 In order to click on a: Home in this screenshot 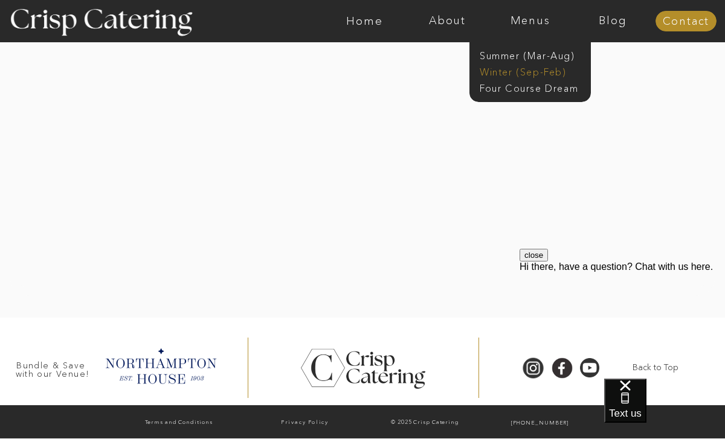, I will do `click(364, 21)`.